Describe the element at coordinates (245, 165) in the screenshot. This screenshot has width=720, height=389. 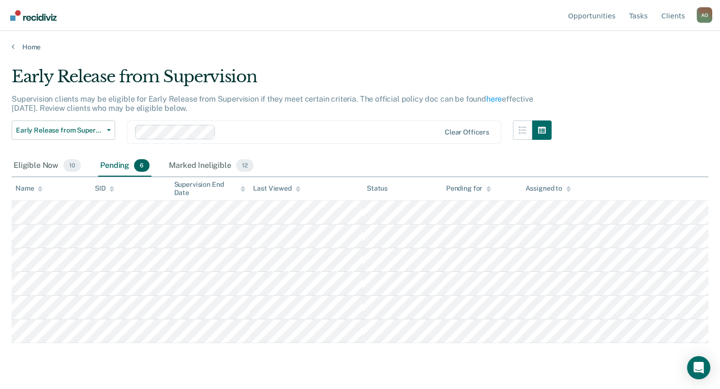
I see `span: 12` at that location.